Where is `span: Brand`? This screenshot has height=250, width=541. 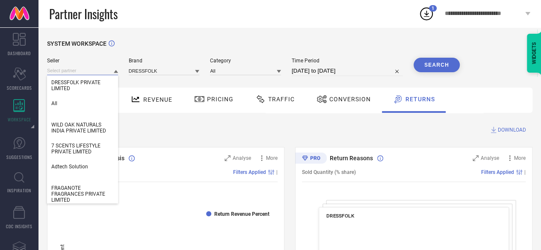
span: Brand is located at coordinates (164, 61).